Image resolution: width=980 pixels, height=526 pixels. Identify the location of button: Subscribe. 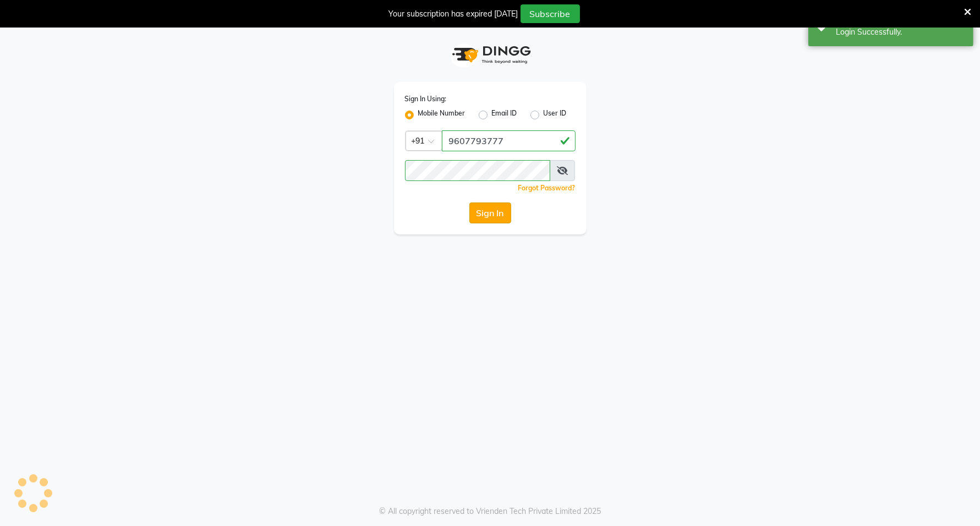
(551, 14).